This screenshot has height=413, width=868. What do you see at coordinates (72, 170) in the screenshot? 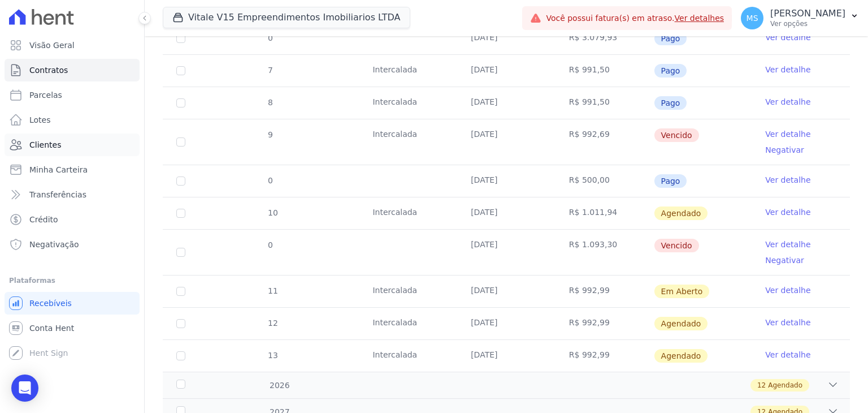
I see `a: Minha Carteira` at bounding box center [72, 170].